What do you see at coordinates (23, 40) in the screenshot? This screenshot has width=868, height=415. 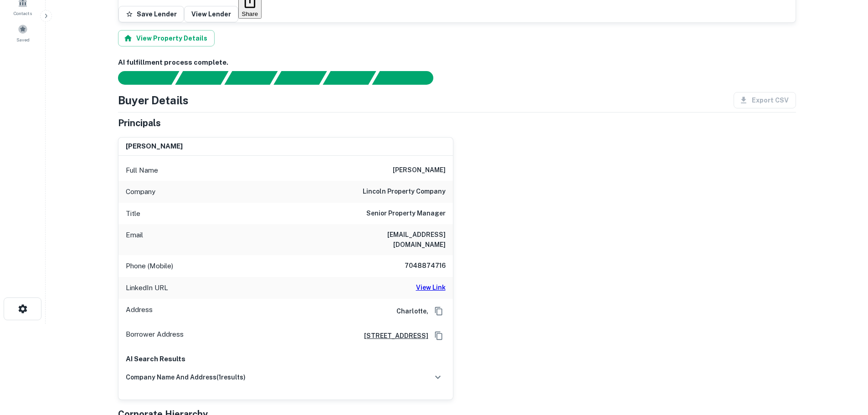 I see `span: Saved` at bounding box center [23, 40].